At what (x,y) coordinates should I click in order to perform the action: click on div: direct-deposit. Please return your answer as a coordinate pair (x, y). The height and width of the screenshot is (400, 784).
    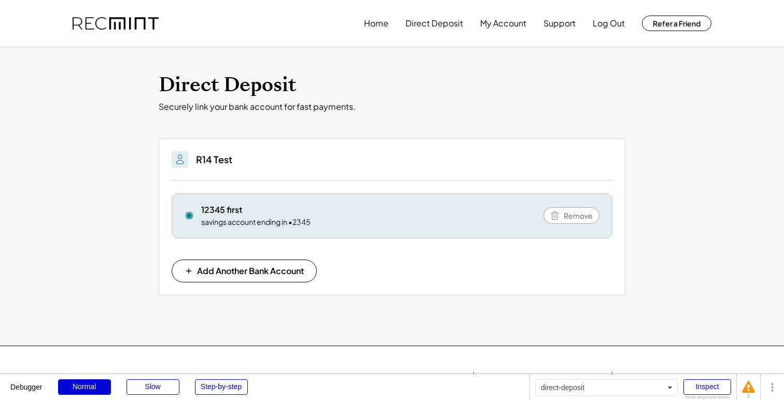
    Looking at the image, I should click on (606, 388).